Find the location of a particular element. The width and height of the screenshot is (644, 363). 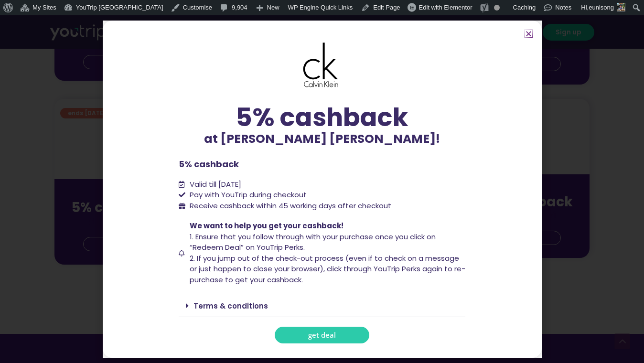

span: Edit with Elementor is located at coordinates (446, 7).